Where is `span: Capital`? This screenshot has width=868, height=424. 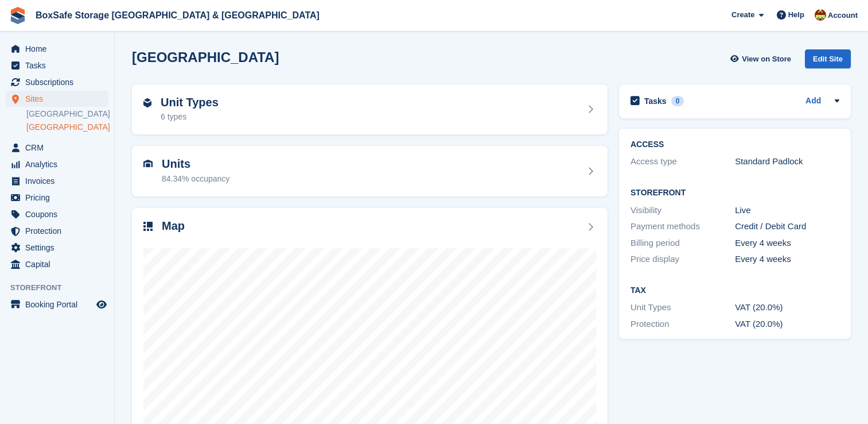 span: Capital is located at coordinates (60, 264).